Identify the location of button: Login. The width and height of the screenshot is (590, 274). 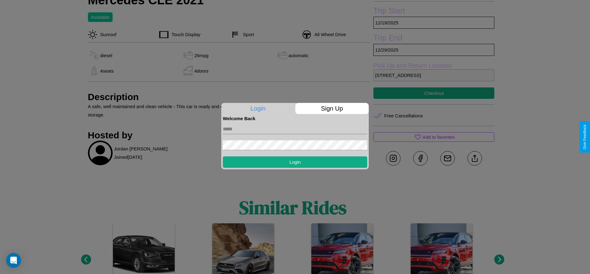
(295, 162).